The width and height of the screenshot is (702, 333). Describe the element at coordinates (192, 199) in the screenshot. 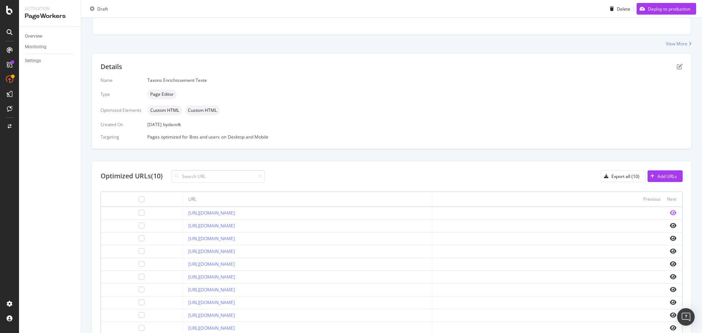

I see `div: URL` at that location.